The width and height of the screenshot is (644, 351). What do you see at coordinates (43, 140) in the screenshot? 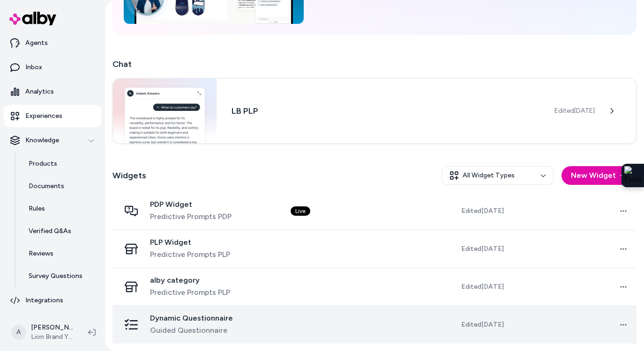
I see `p: Knowledge` at bounding box center [43, 140].